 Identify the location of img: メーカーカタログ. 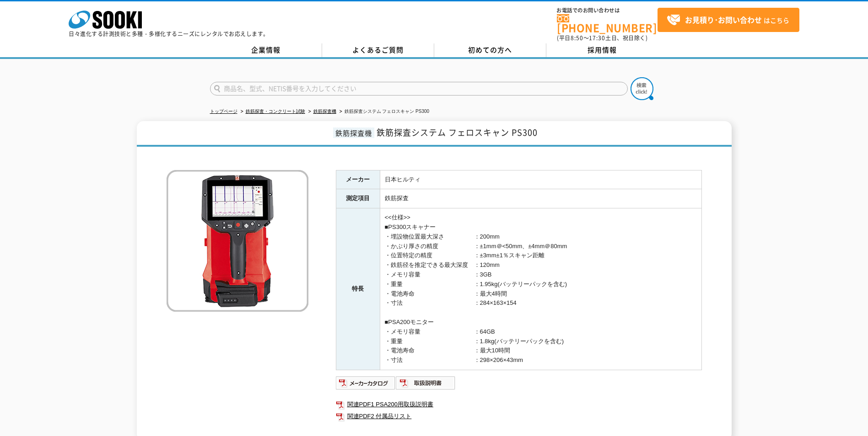
(366, 383).